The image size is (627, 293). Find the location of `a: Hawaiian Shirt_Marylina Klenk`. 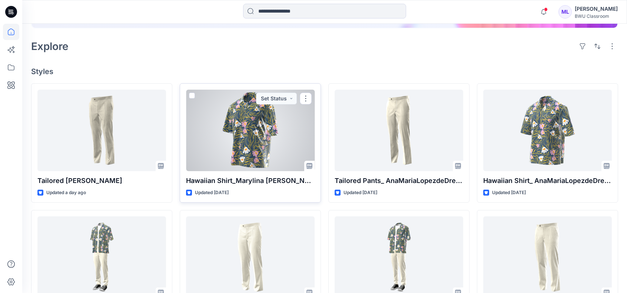

a: Hawaiian Shirt_Marylina Klenk is located at coordinates (250, 130).